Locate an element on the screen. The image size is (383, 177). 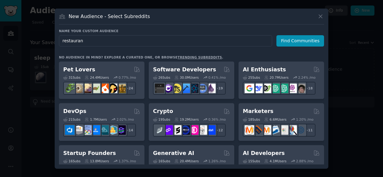
h3: New Audience - Select Subreddits is located at coordinates (109, 16).